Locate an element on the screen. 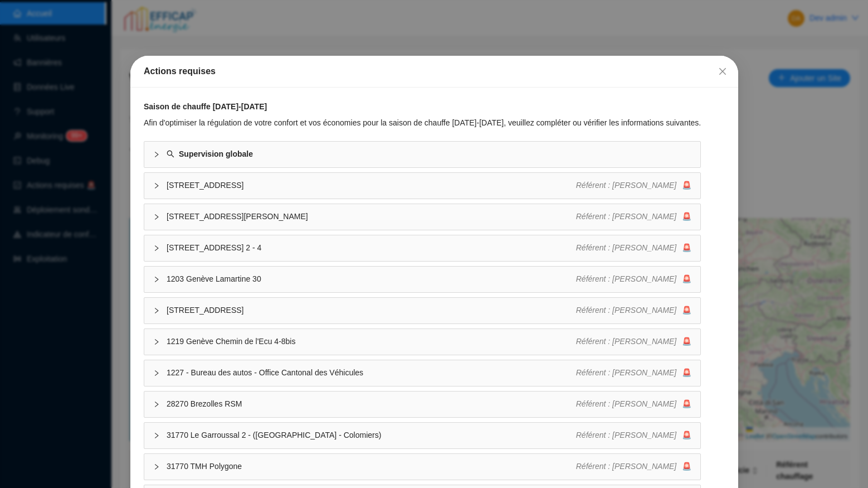  span: close is located at coordinates (723, 72).